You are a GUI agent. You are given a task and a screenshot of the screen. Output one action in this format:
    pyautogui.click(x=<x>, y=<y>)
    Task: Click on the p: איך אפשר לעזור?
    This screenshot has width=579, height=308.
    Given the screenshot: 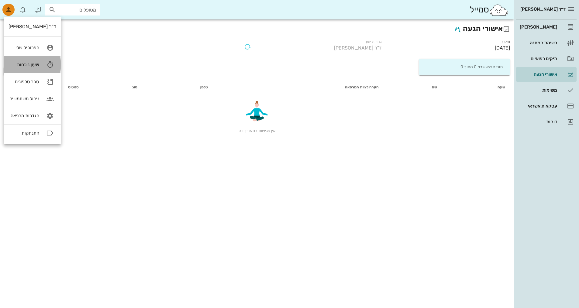 What is the action you would take?
    pyautogui.click(x=61, y=59)
    